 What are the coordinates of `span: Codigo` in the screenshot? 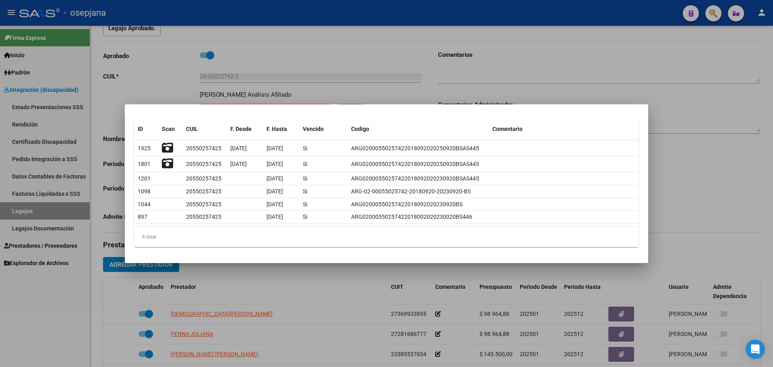 It's located at (360, 129).